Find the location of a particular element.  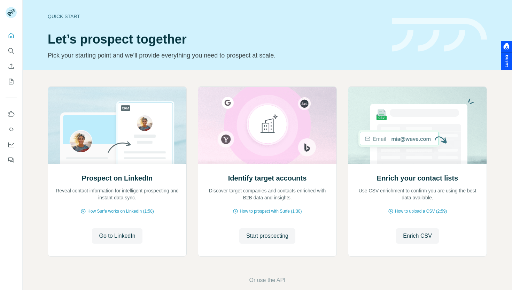

img: Identify target accounts is located at coordinates (267, 125).